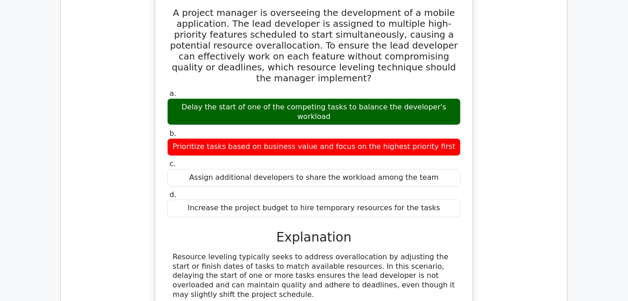 The image size is (628, 301). What do you see at coordinates (173, 93) in the screenshot?
I see `span: a.` at bounding box center [173, 93].